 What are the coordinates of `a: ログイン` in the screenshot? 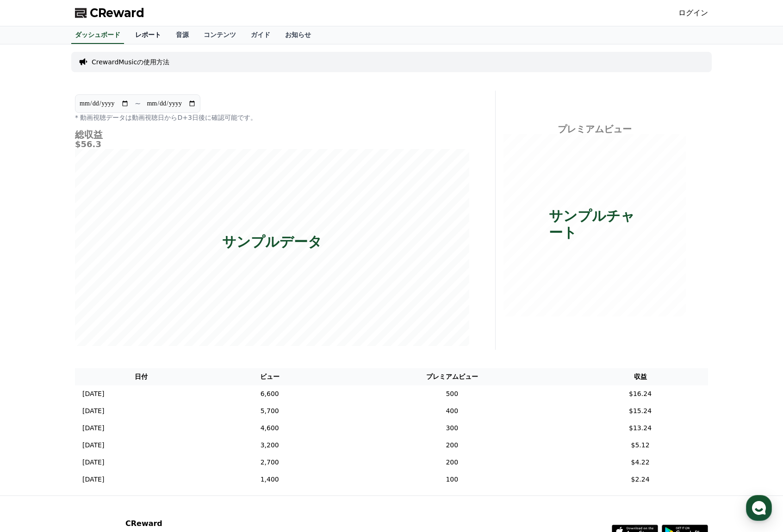 It's located at (693, 13).